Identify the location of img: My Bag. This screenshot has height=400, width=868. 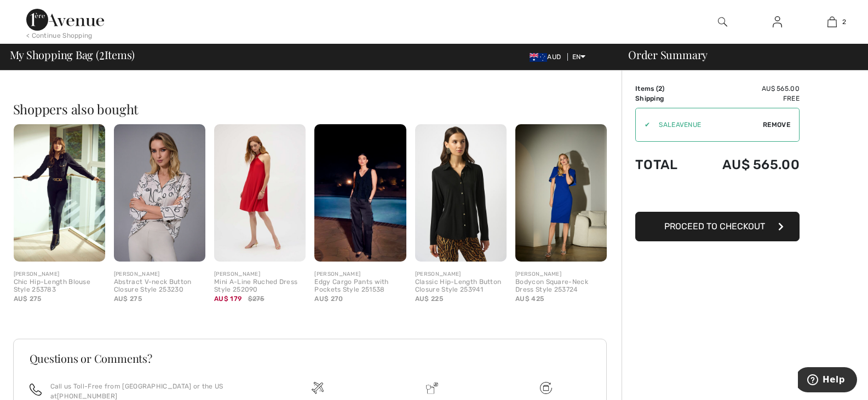
(832, 22).